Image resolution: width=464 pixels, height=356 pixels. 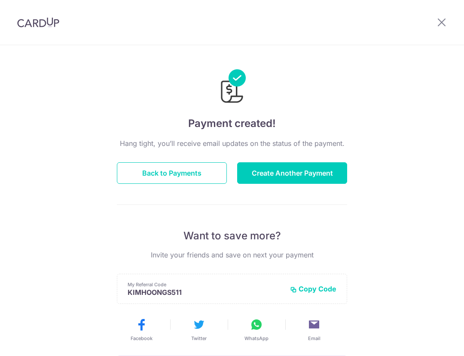 What do you see at coordinates (313, 288) in the screenshot?
I see `button: Copy Code` at bounding box center [313, 288].